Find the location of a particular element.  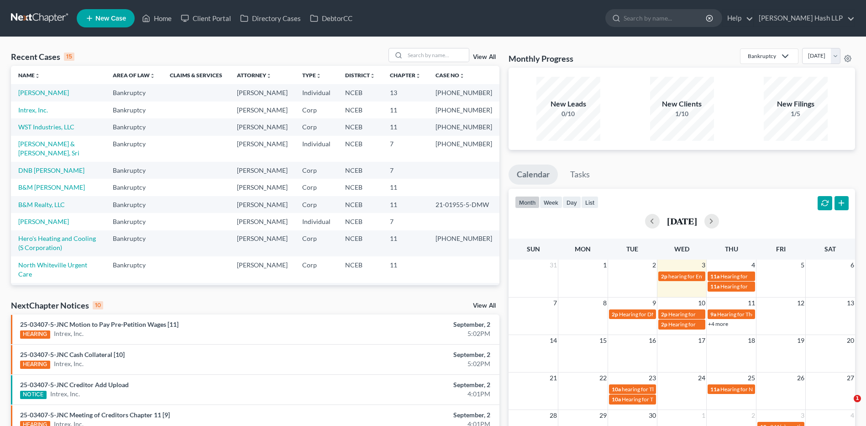

span: hearing for Entecco Filter Technology, Inc. is located at coordinates (719, 276).